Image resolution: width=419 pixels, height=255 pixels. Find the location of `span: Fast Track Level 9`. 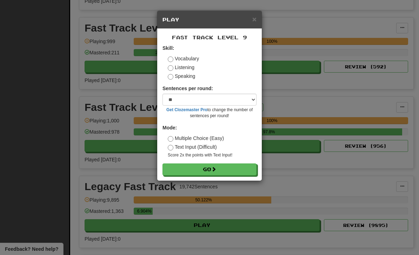

span: Fast Track Level 9 is located at coordinates (209, 37).